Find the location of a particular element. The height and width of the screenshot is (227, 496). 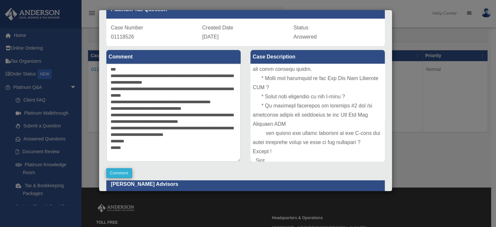

label: Case Description is located at coordinates (318, 57).